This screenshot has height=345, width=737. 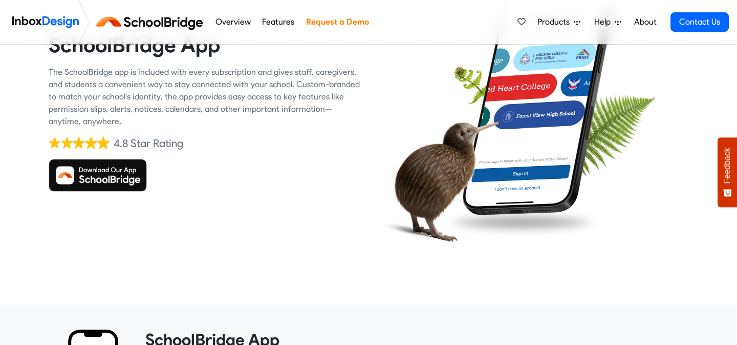 What do you see at coordinates (645, 22) in the screenshot?
I see `a: About` at bounding box center [645, 22].